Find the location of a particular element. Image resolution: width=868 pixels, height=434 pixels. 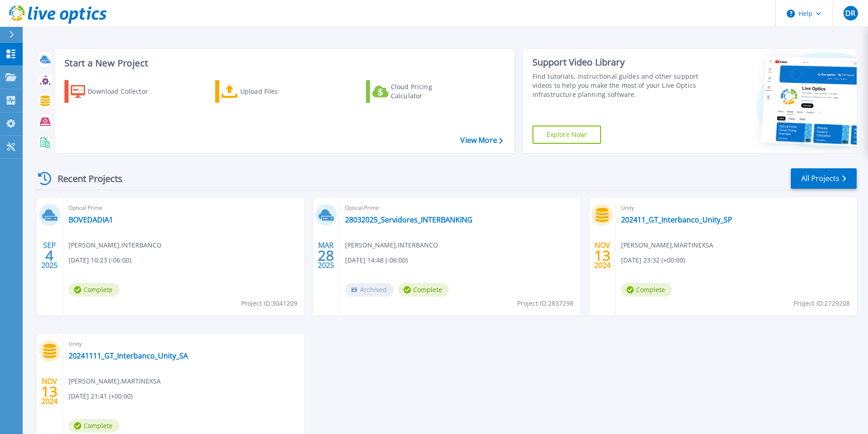

a: Upload Files is located at coordinates (265, 91).